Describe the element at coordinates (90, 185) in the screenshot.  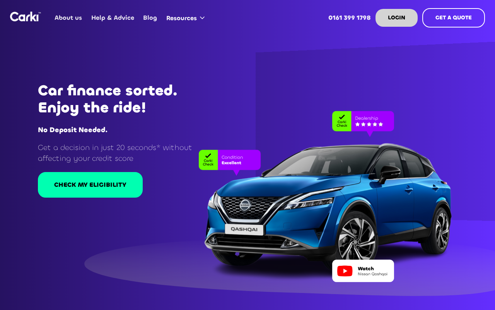
I see `a: CHECK MY ELIGIBILITY` at that location.